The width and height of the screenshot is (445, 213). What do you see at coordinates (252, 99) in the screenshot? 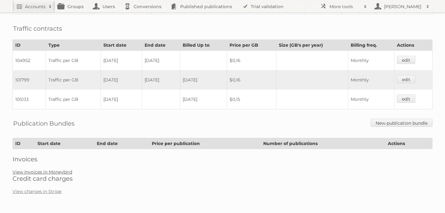
I see `td: $0,15` at bounding box center [252, 99].